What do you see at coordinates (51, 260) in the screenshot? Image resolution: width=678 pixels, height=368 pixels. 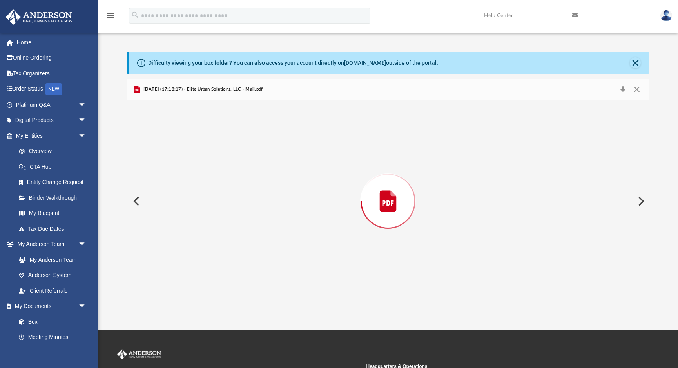 I see `a: My Anderson Team` at bounding box center [51, 260].